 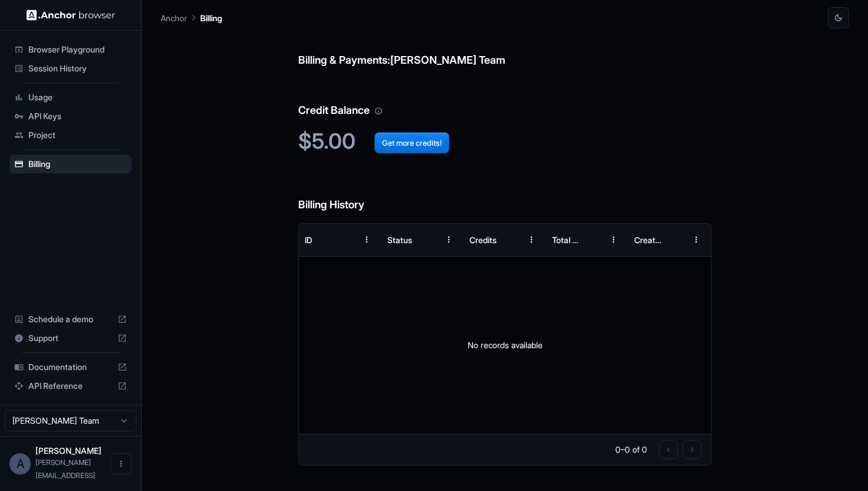 I want to click on div: Project, so click(x=71, y=135).